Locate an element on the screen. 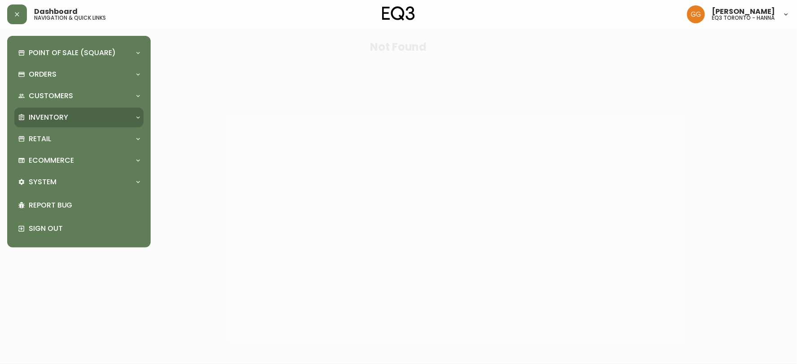 Image resolution: width=797 pixels, height=364 pixels. p: Retail is located at coordinates (40, 139).